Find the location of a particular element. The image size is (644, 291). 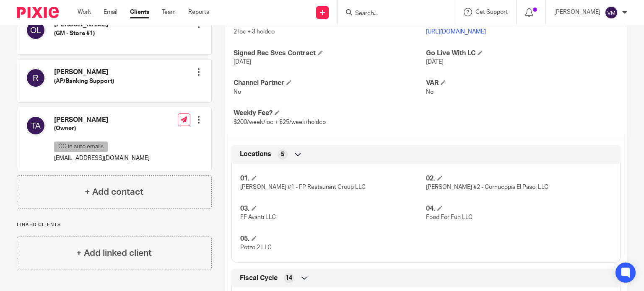

span: 14 is located at coordinates (289, 278).